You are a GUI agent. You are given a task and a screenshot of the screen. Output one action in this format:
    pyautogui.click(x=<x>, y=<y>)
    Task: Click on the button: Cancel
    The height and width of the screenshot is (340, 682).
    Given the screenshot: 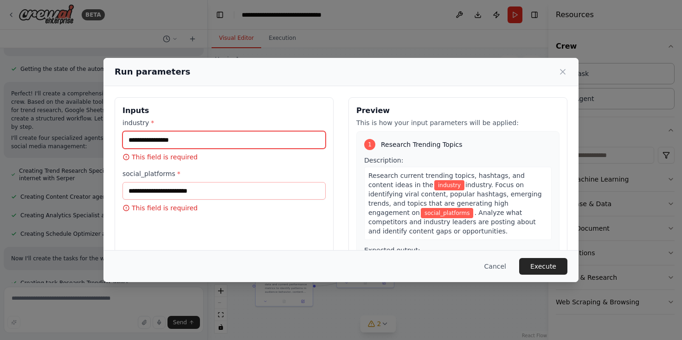 What is the action you would take?
    pyautogui.click(x=495, y=267)
    